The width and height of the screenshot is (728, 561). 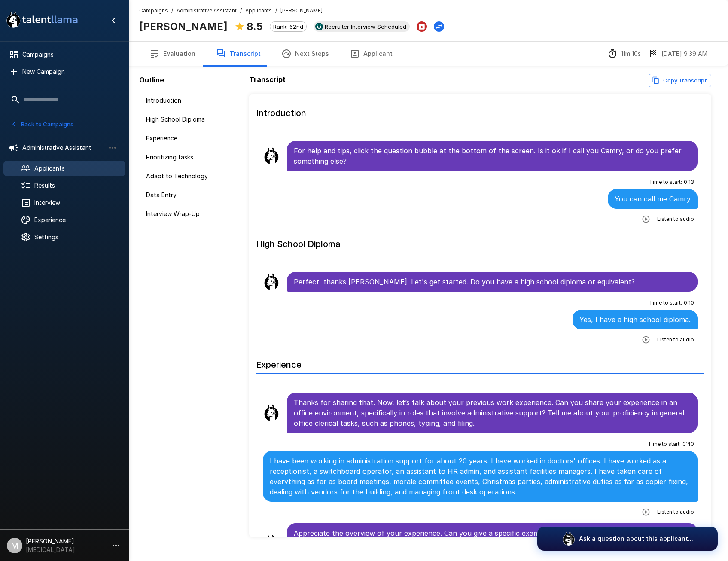 What do you see at coordinates (439, 27) in the screenshot?
I see `button: Change Stage` at bounding box center [439, 27].